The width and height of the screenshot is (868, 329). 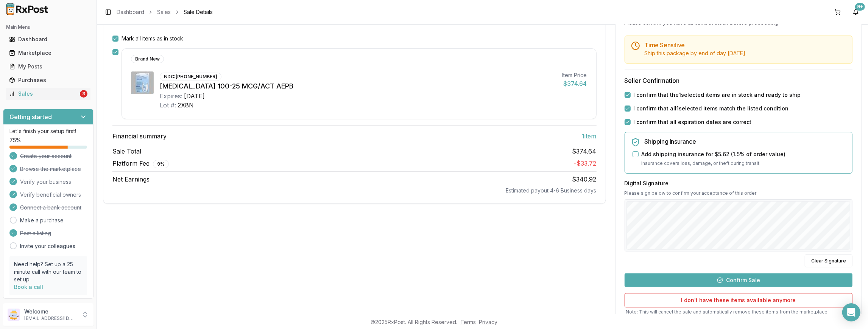 What do you see at coordinates (131, 179) in the screenshot?
I see `span: Net Earnings` at bounding box center [131, 179].